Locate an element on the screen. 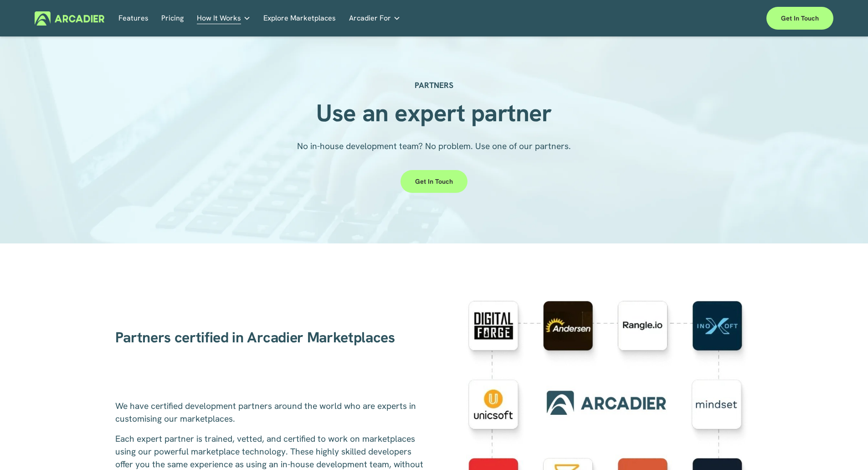  a: Explore Marketplaces is located at coordinates (299, 19).